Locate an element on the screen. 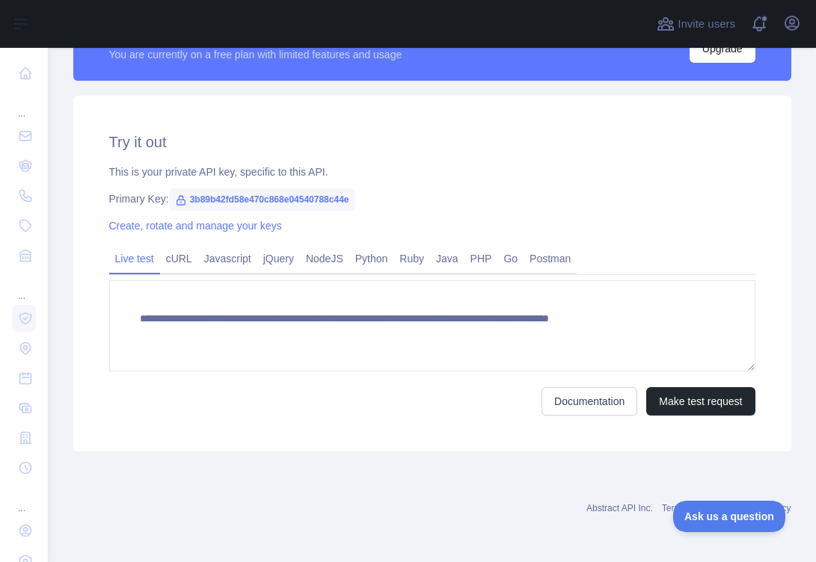 The width and height of the screenshot is (816, 562). a: NodeJS is located at coordinates (325, 259).